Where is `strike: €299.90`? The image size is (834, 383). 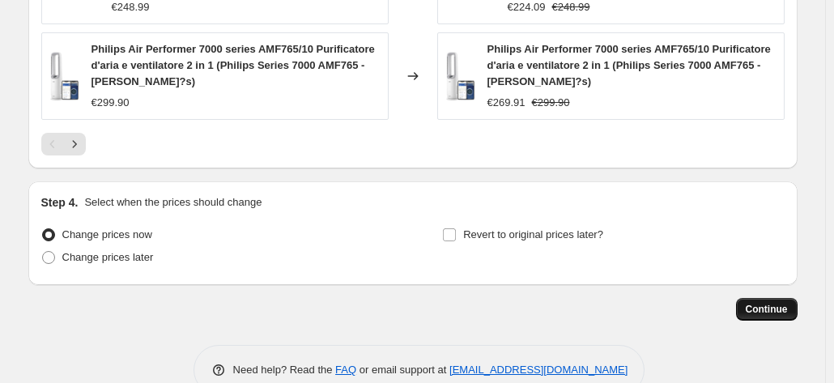
strike: €299.90 is located at coordinates (550, 103).